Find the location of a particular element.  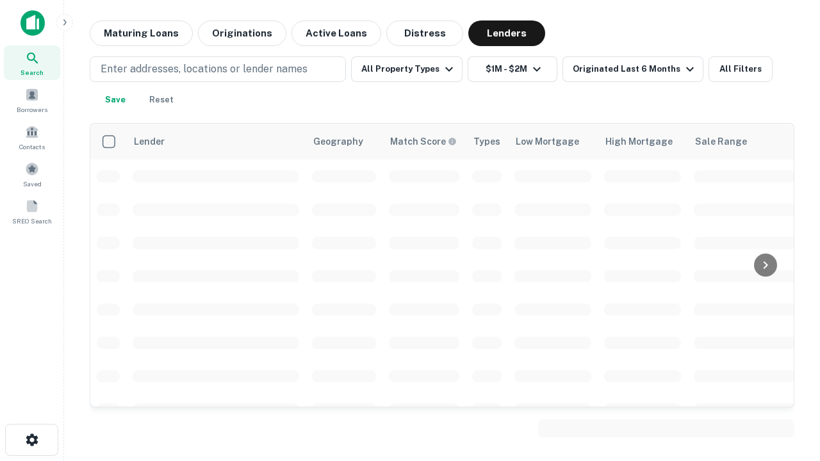

button: Originated Last 6 Months is located at coordinates (633, 69).